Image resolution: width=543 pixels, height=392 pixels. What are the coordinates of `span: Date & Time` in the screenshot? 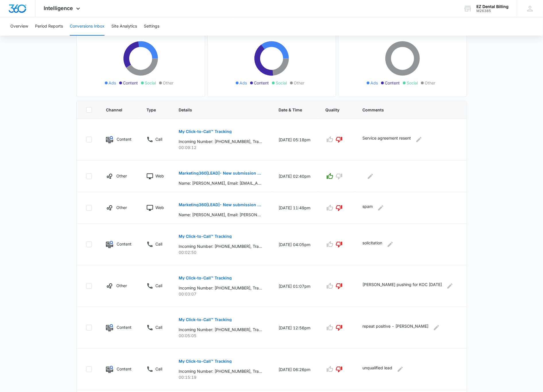 It's located at (291, 110).